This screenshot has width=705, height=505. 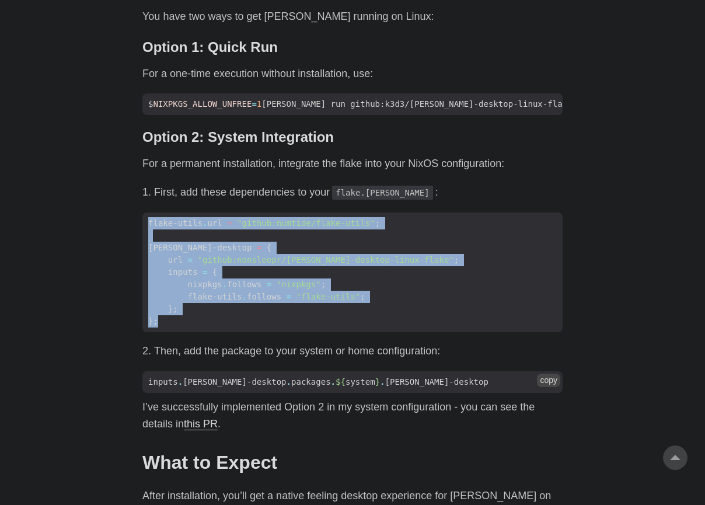 What do you see at coordinates (306, 223) in the screenshot?
I see `span: "github:numtide/flake-utils"` at bounding box center [306, 223].